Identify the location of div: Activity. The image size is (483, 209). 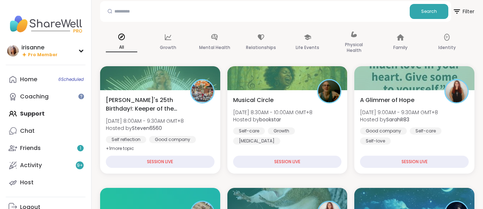
(31, 165).